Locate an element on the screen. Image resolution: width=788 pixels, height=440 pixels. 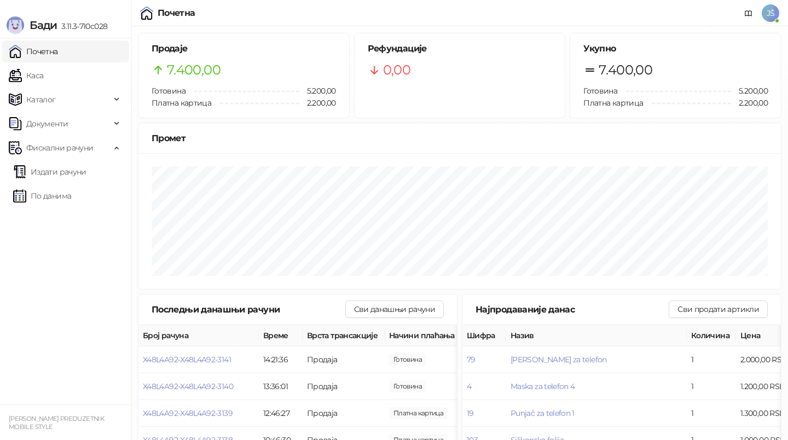
div: Промет is located at coordinates (460, 138).